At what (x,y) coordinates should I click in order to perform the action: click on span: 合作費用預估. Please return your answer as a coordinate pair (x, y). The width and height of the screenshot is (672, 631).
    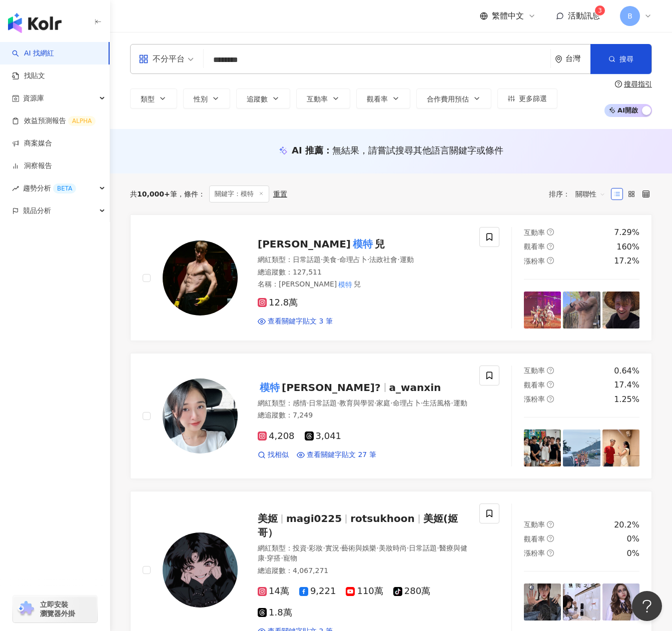
    Looking at the image, I should click on (448, 99).